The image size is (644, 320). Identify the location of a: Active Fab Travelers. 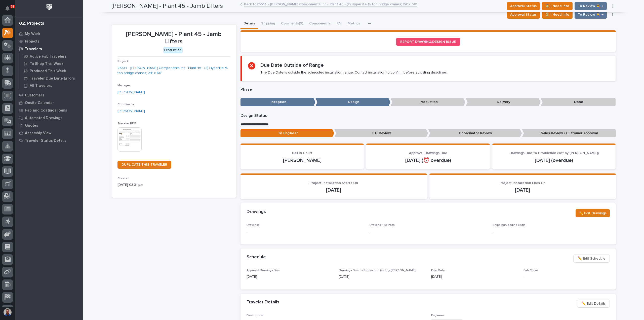
(51, 56).